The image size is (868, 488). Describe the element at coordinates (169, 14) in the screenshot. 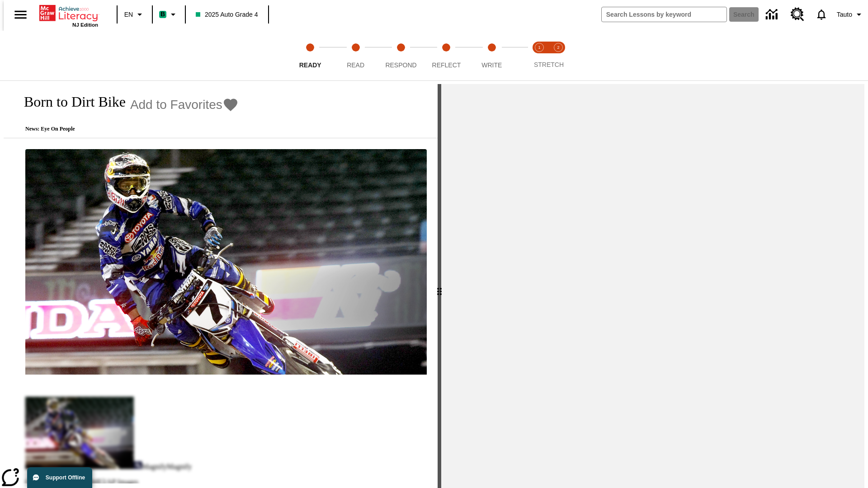

I see `button: Boost Class color is mint green. Change class color` at that location.